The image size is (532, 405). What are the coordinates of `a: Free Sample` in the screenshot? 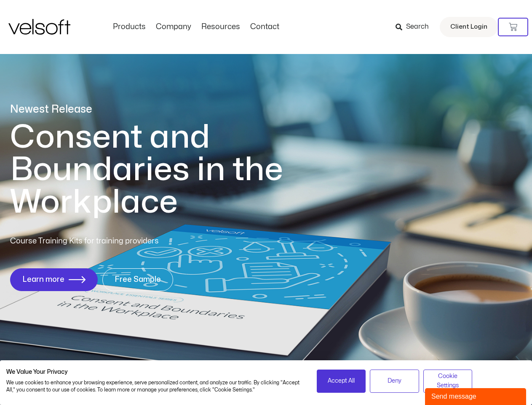 It's located at (138, 280).